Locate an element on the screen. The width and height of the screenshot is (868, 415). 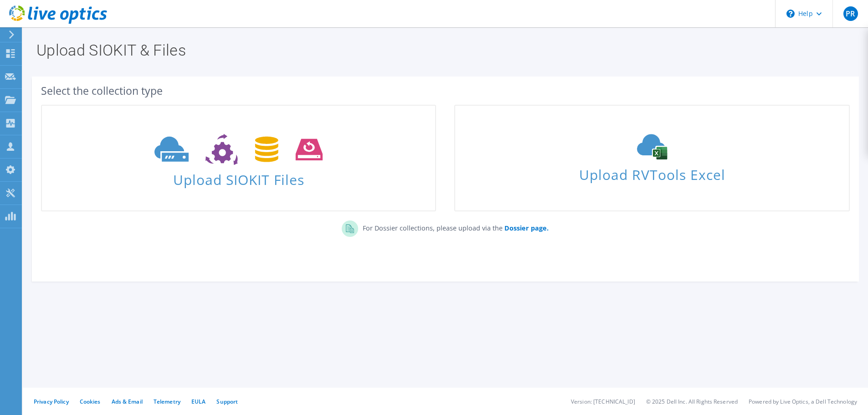
a: Privacy Policy is located at coordinates (51, 401).